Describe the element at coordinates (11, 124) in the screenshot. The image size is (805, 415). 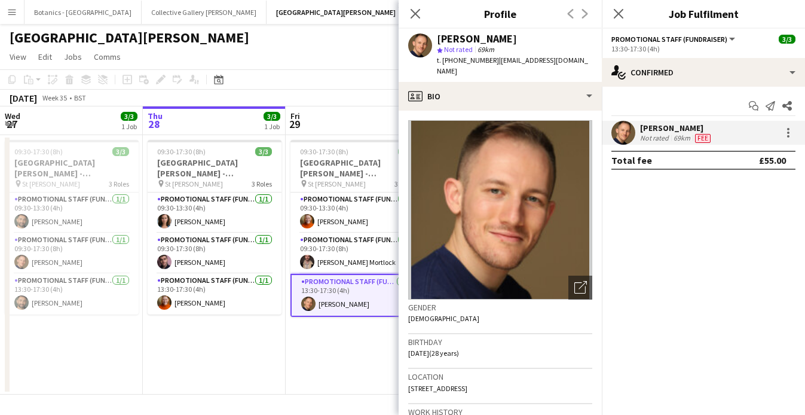
I see `span: 27` at that location.